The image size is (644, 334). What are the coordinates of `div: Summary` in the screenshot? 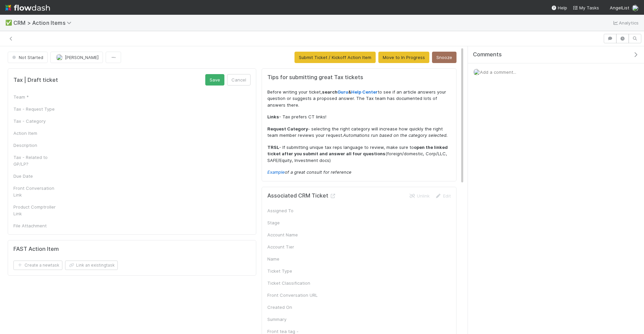 It's located at (293, 319).